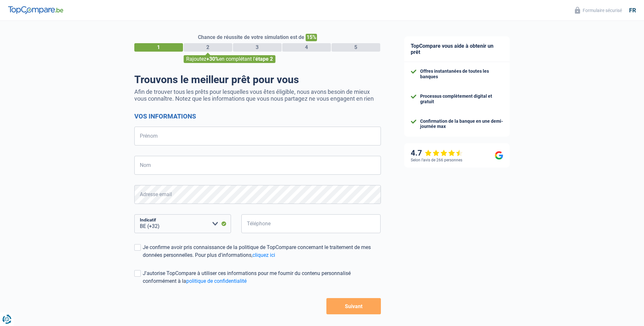  Describe the element at coordinates (632, 10) in the screenshot. I see `div: fr` at that location.